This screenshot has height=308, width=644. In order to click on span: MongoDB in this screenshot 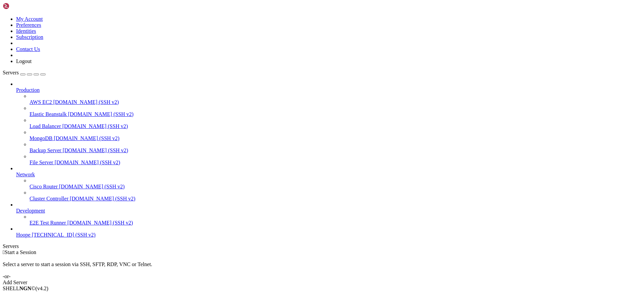, I will do `click(41, 138)`.